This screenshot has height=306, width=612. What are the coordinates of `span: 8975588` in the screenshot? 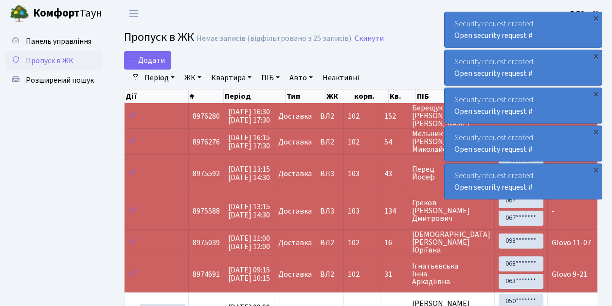 It's located at (206, 211).